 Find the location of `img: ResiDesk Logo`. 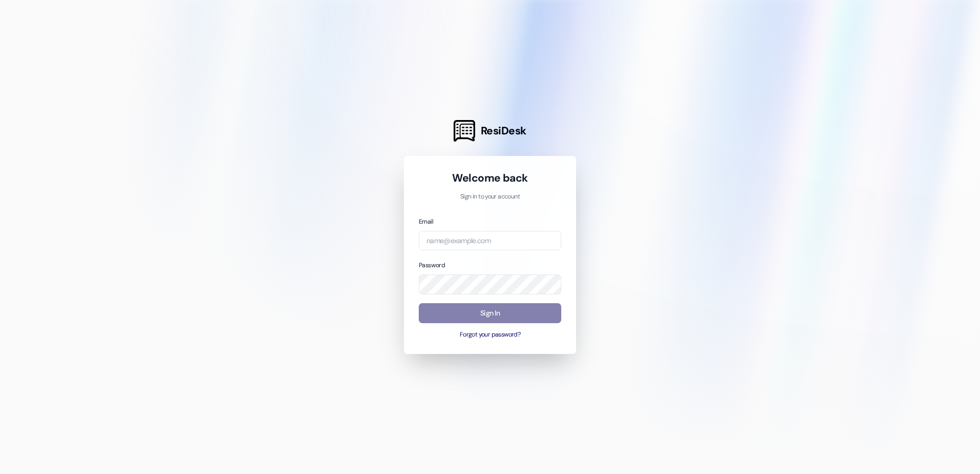

img: ResiDesk Logo is located at coordinates (464, 131).